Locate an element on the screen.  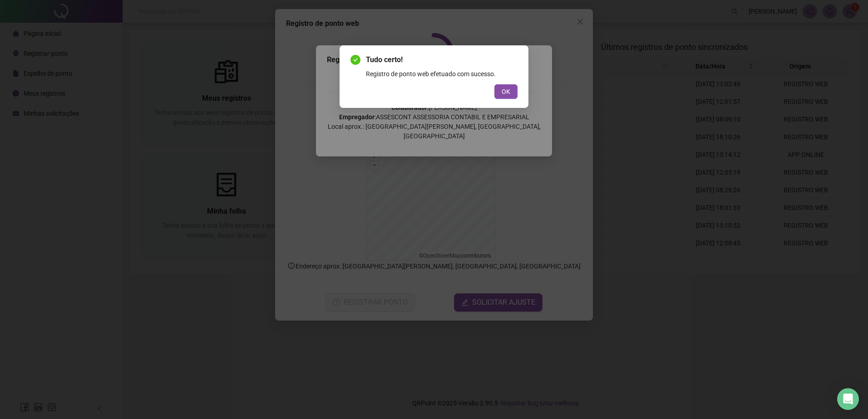
div: Registro de ponto web efetuado com sucesso. is located at coordinates (442, 74).